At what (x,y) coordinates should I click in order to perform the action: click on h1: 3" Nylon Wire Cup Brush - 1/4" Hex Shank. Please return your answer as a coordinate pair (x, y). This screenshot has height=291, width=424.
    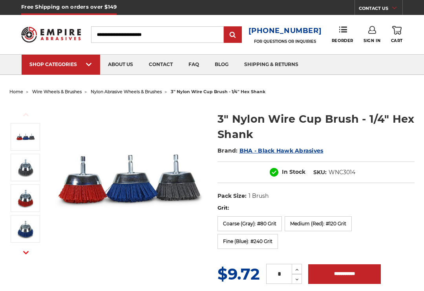
    Looking at the image, I should click on (316, 126).